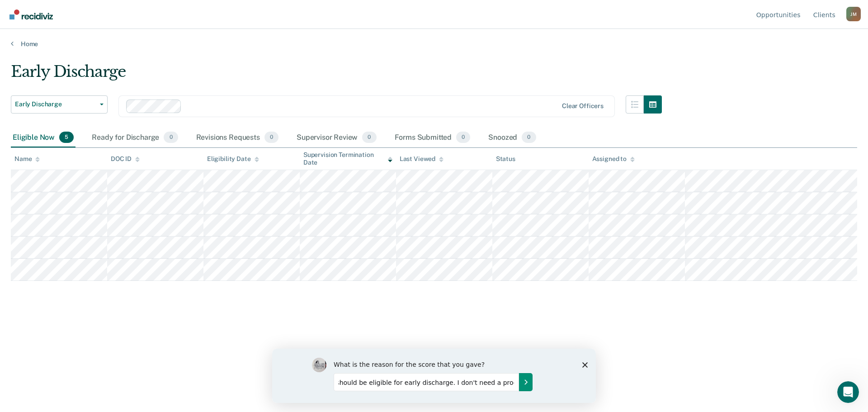 The image size is (868, 412). I want to click on img: Recidiviz, so click(32, 15).